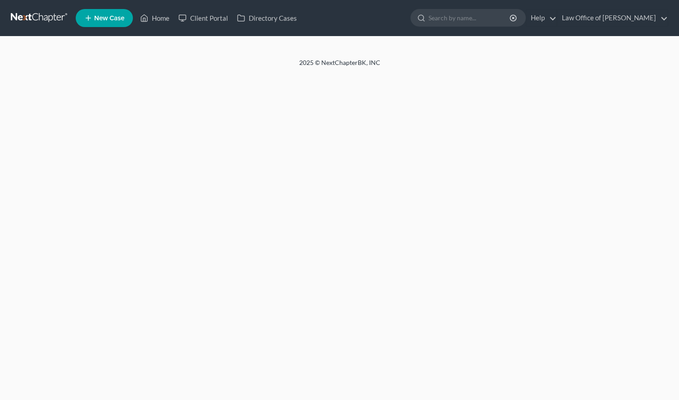  I want to click on div: 2025 © NextChapterBK, INC, so click(340, 66).